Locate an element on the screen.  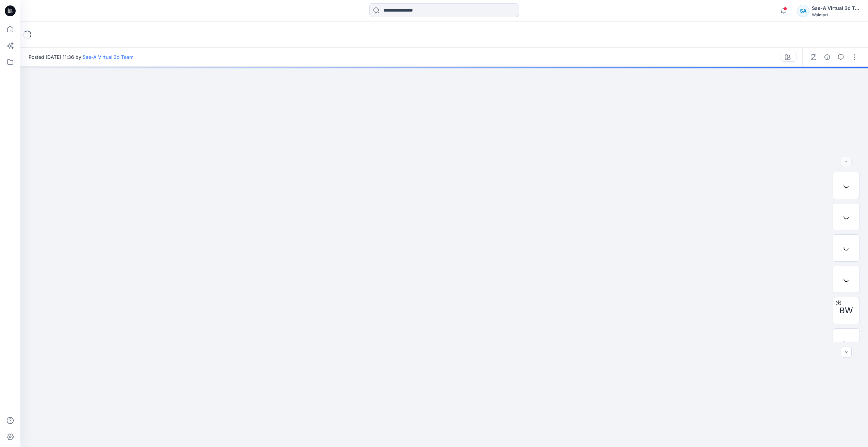
div: Sae-A Virtual 3d Team is located at coordinates (835, 8).